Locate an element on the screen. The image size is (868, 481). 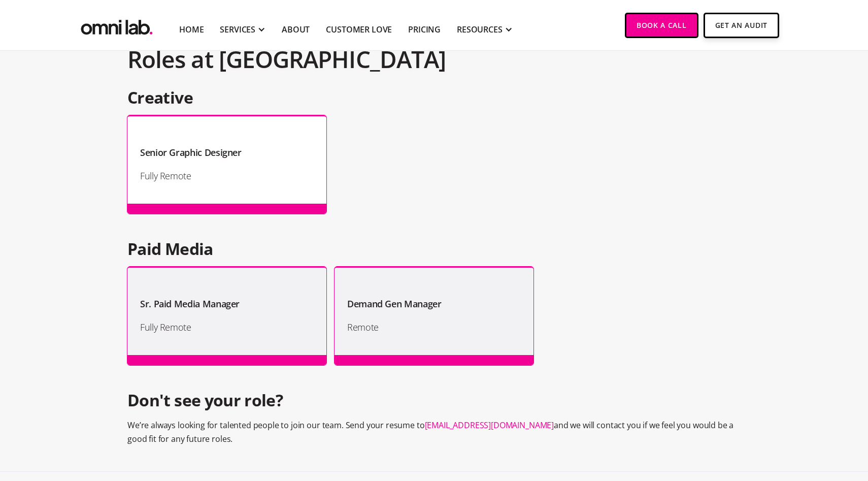
h1: Demand Gen Manager is located at coordinates (394, 304).